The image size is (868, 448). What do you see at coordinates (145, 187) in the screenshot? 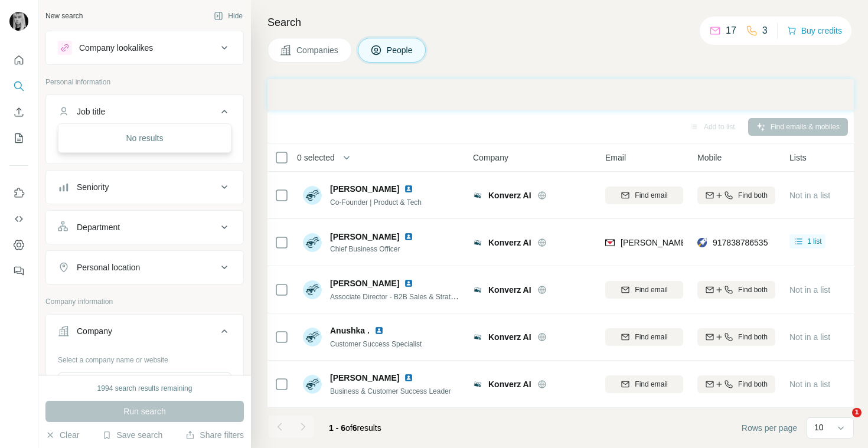
I see `button: Seniority` at bounding box center [145, 187].